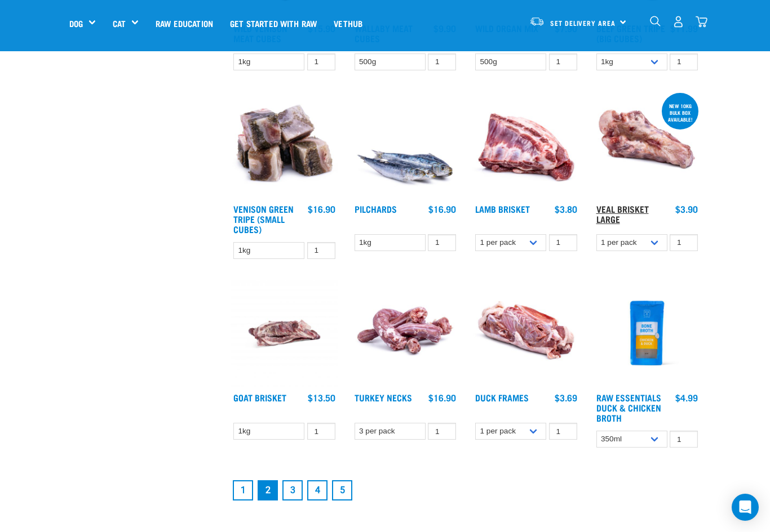  Describe the element at coordinates (292, 490) in the screenshot. I see `a: Goto page 3` at that location.